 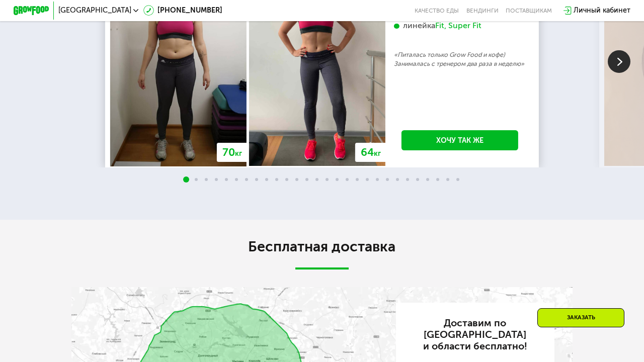 I want to click on div: поставщикам, so click(x=529, y=11).